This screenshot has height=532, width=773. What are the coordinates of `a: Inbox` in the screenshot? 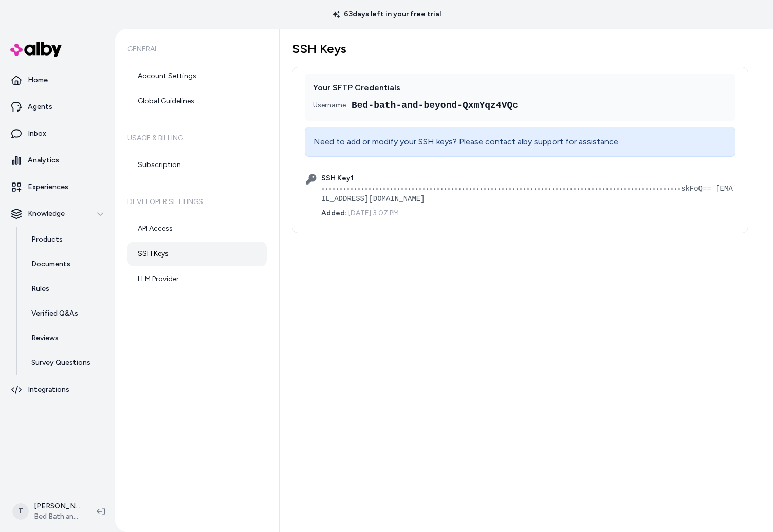 It's located at (58, 133).